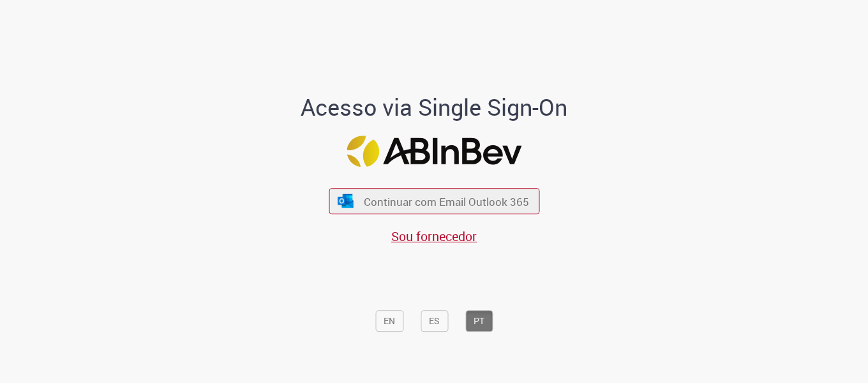 The height and width of the screenshot is (383, 868). Describe the element at coordinates (434, 236) in the screenshot. I see `span: Sou fornecedor` at that location.